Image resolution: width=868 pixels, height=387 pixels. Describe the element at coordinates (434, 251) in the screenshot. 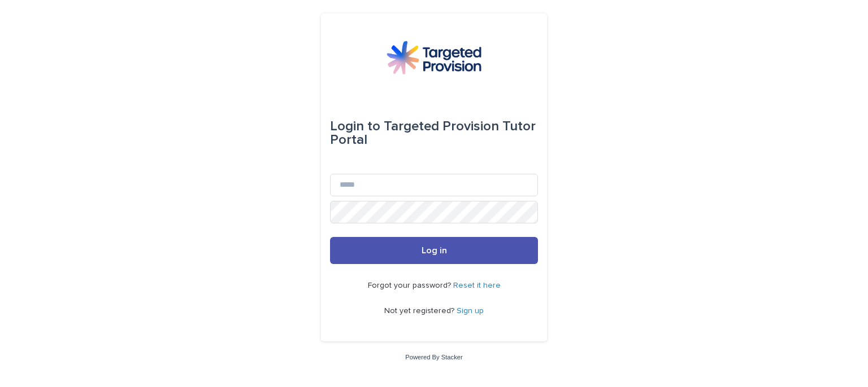

I see `button: Log in` at that location.